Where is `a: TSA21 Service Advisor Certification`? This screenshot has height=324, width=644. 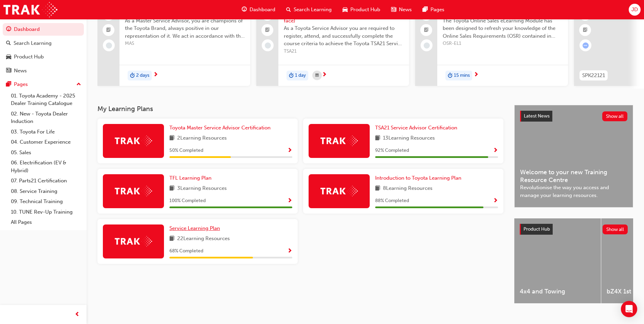
a: TSA21 Service Advisor Certification is located at coordinates (418, 128).